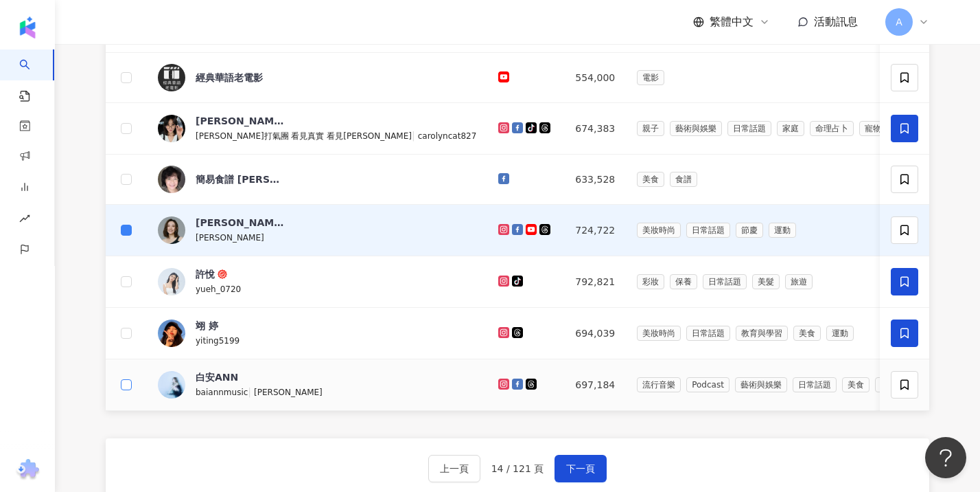 The image size is (980, 492). I want to click on div: 翊 婷, so click(207, 325).